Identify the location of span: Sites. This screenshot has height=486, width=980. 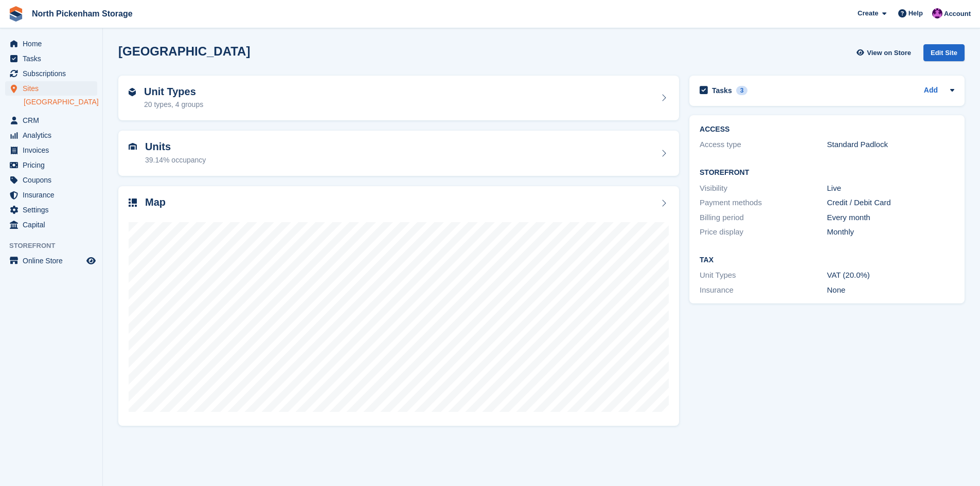
(54, 88).